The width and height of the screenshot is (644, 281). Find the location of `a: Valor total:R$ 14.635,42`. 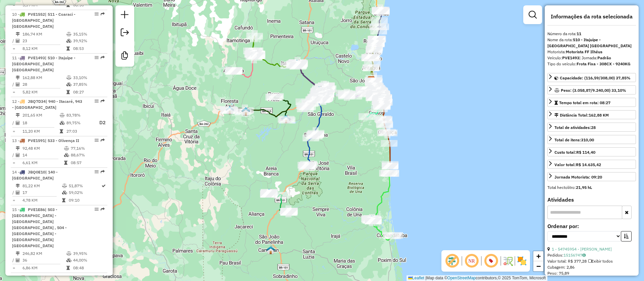

a: Valor total:R$ 14.635,42 is located at coordinates (591, 164).